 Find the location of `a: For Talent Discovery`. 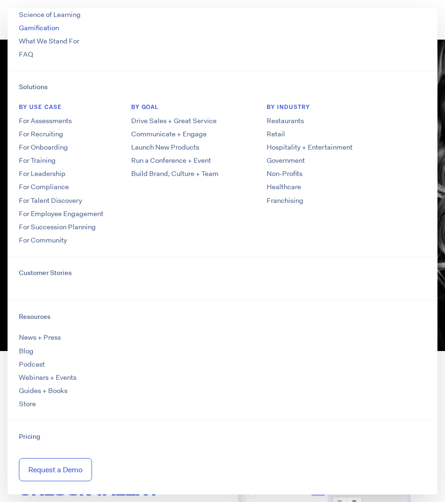

a: For Talent Discovery is located at coordinates (87, 201).